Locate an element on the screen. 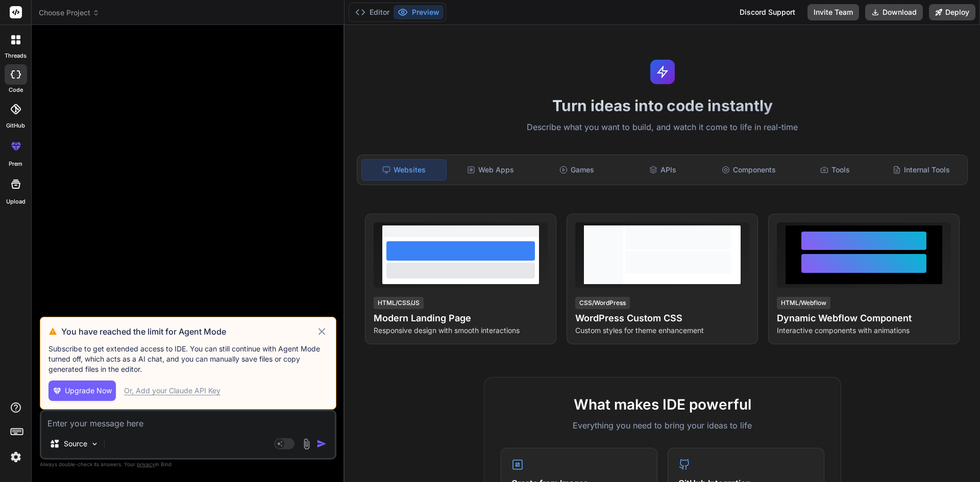 This screenshot has height=482, width=980. div: HTML/Webflow is located at coordinates (803, 303).